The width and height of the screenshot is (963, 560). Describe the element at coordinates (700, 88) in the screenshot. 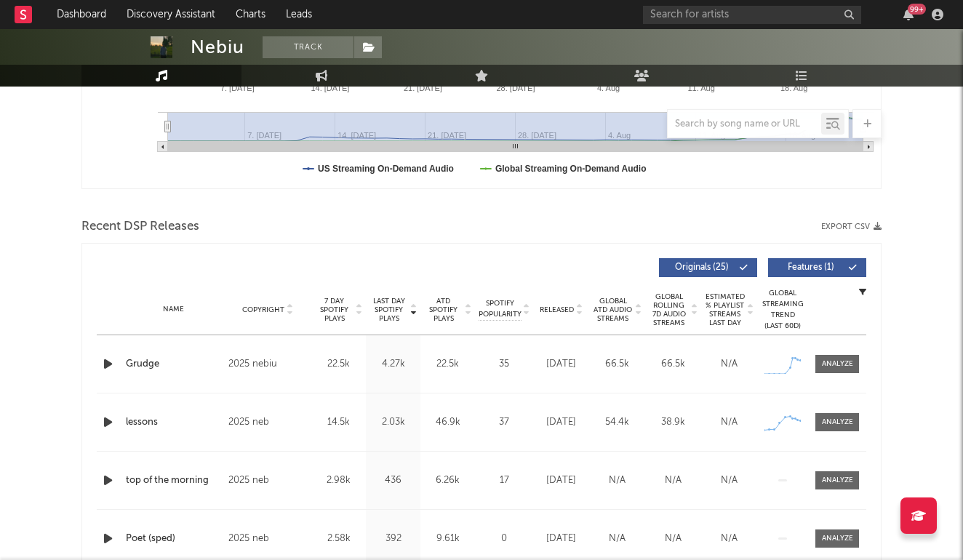

I see `text: 11. Aug` at that location.